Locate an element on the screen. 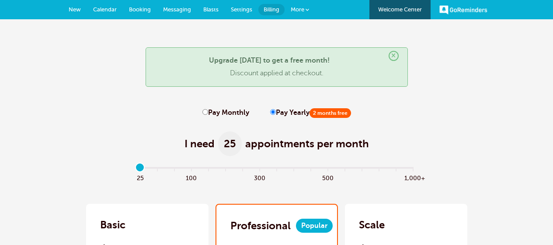 The width and height of the screenshot is (553, 245). span: 500 is located at coordinates (328, 177).